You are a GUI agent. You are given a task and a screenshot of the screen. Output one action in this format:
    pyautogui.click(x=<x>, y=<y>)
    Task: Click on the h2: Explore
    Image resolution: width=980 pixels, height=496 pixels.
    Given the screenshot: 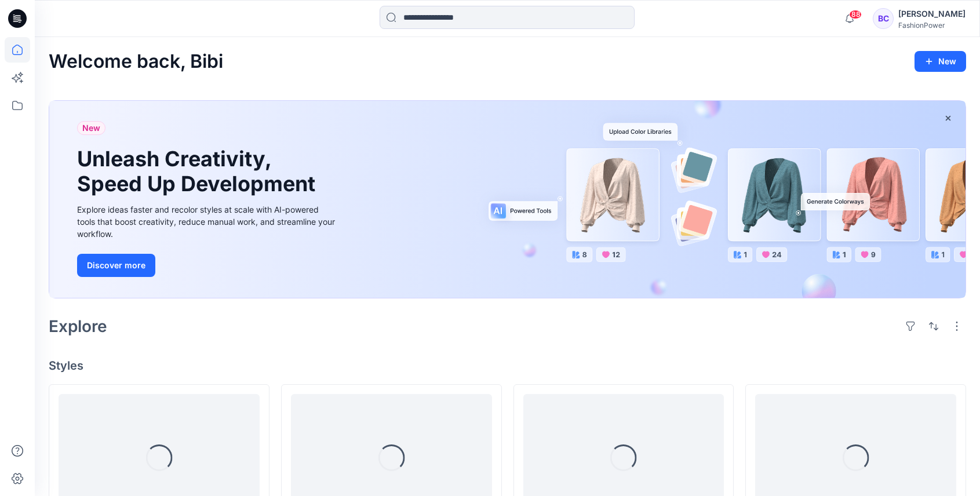 What is the action you would take?
    pyautogui.click(x=78, y=326)
    